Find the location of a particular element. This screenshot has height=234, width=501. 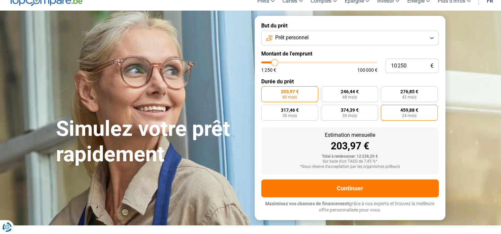

label: Montant de l'emprunt is located at coordinates (350, 54).